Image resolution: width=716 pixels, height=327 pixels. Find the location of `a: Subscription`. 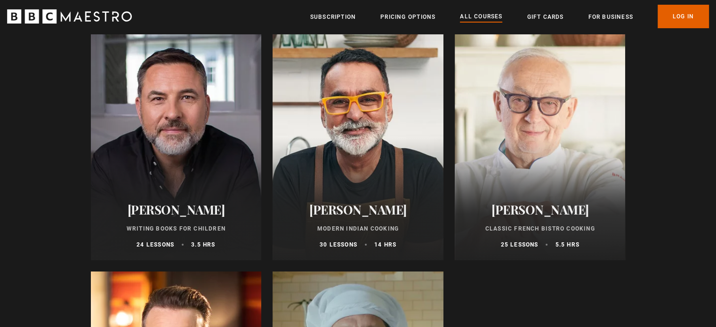

a: Subscription is located at coordinates (333, 17).